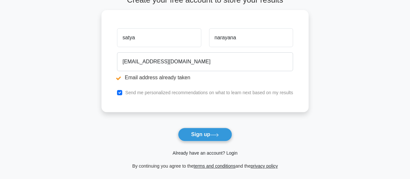 Image resolution: width=410 pixels, height=179 pixels. I want to click on input: Last name, so click(251, 38).